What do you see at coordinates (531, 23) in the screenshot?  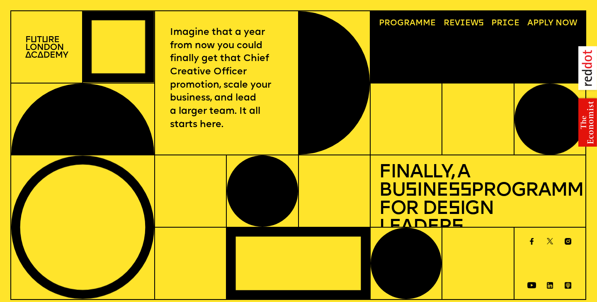 I see `span: A` at bounding box center [531, 23].